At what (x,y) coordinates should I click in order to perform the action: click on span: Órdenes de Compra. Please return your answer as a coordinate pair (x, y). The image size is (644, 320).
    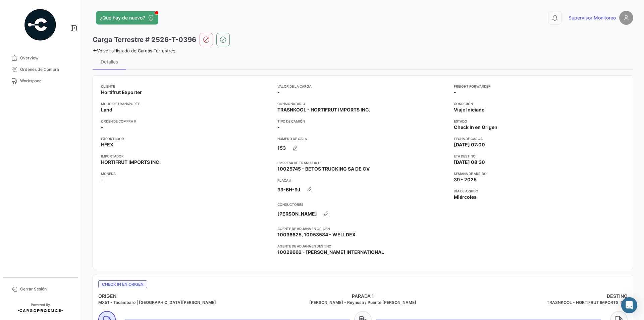
    Looking at the image, I should click on (46, 70).